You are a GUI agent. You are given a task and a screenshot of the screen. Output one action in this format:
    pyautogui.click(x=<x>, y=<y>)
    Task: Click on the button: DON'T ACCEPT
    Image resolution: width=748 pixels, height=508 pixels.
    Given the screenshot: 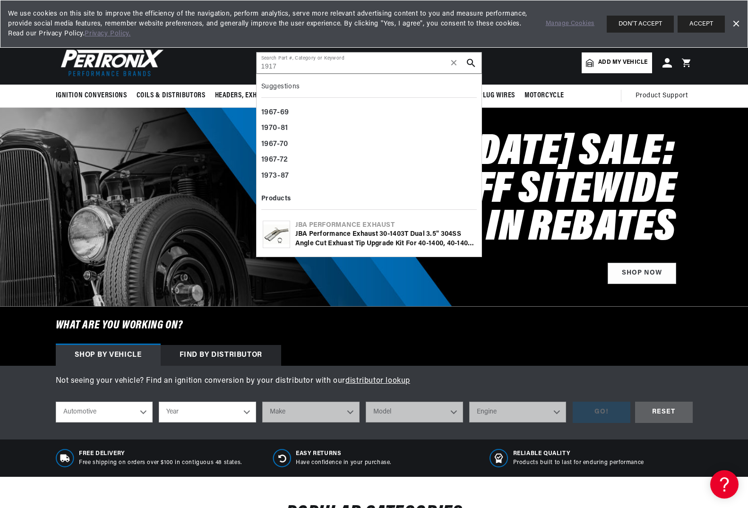 What is the action you would take?
    pyautogui.click(x=640, y=24)
    